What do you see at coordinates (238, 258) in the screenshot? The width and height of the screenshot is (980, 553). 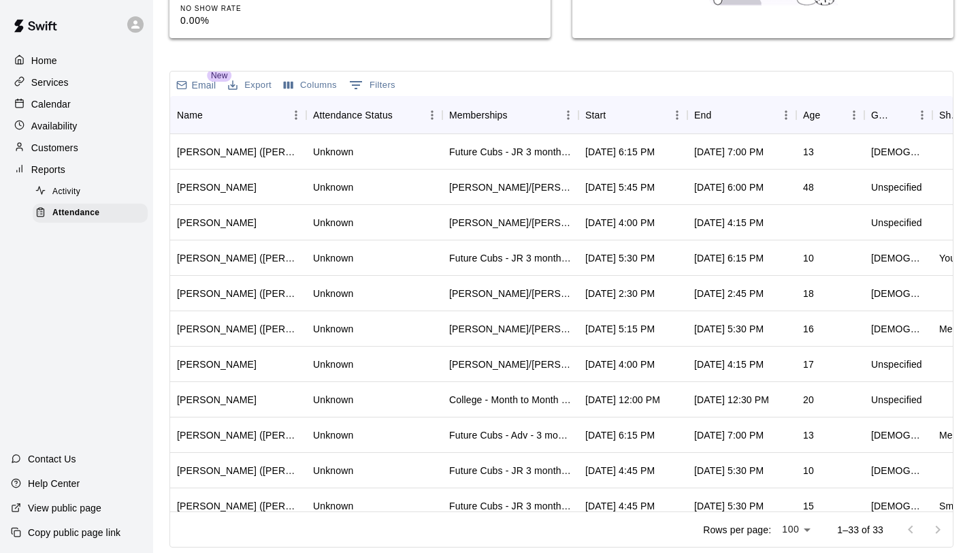 I see `div: Colin Rodia (Michael Rodia)` at bounding box center [238, 258].